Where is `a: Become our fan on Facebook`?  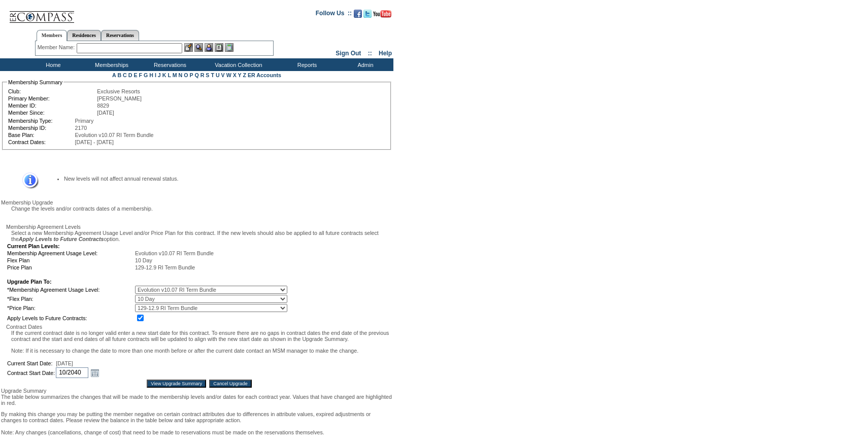
a: Become our fan on Facebook is located at coordinates (358, 16).